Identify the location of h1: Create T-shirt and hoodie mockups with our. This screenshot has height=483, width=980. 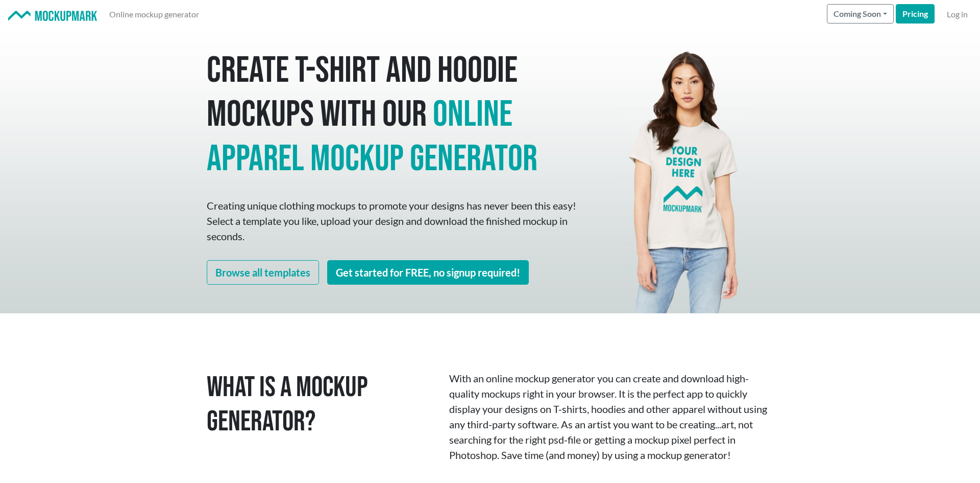
(393, 115).